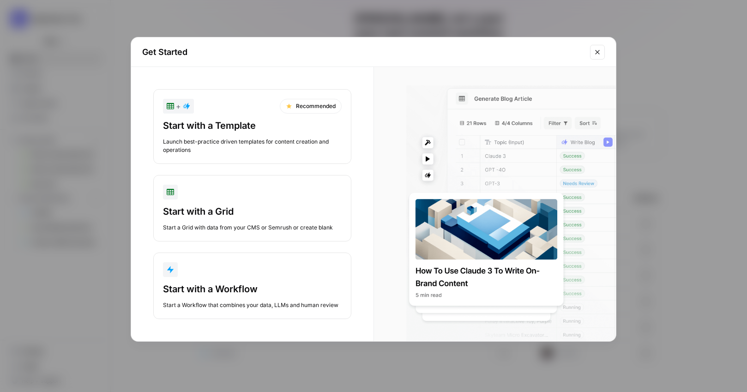  Describe the element at coordinates (252, 305) in the screenshot. I see `div: Start a Workflow that combines your data, LLMs and human review` at that location.